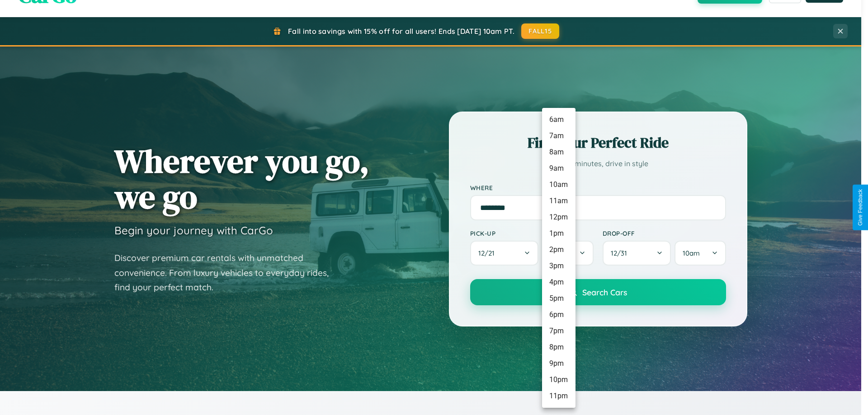 The image size is (868, 415). What do you see at coordinates (559, 266) in the screenshot?
I see `li: 3pm` at bounding box center [559, 266].